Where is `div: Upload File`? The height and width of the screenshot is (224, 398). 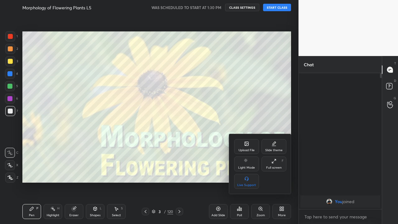
div: Upload File is located at coordinates (247, 150).